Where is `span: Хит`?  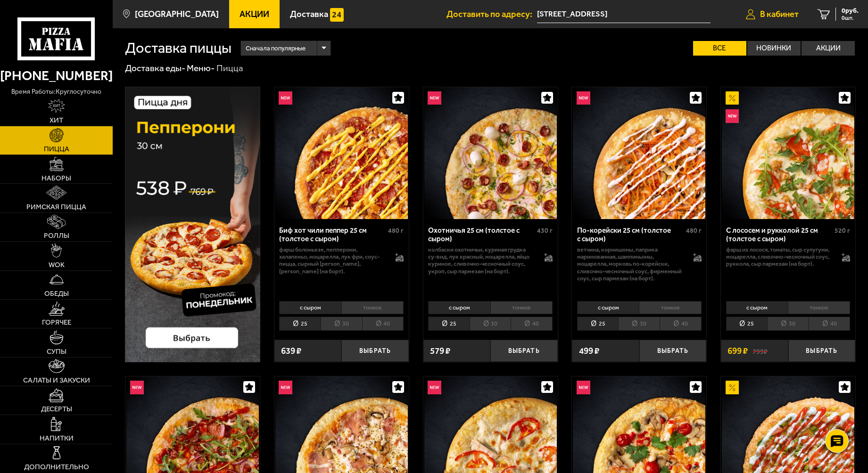
span: Хит is located at coordinates (56, 120).